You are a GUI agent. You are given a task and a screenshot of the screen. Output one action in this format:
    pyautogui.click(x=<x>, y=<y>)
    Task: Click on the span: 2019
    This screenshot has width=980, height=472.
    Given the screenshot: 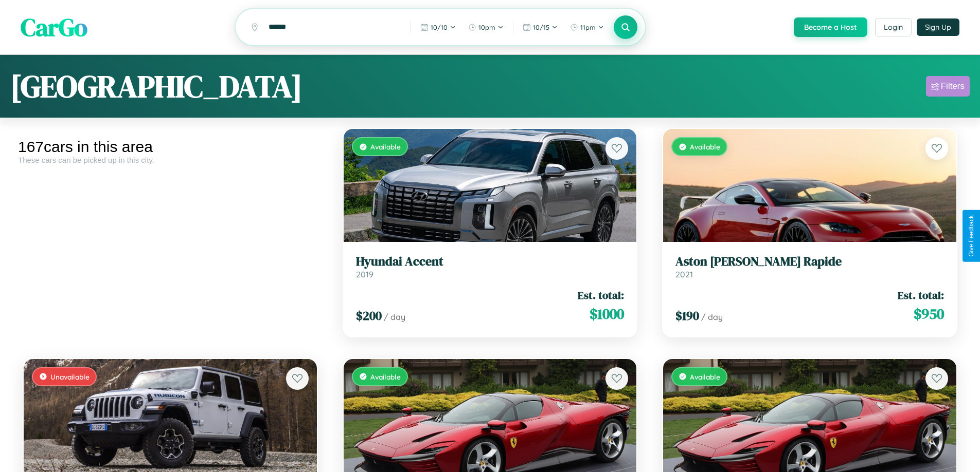 What is the action you would take?
    pyautogui.click(x=364, y=275)
    